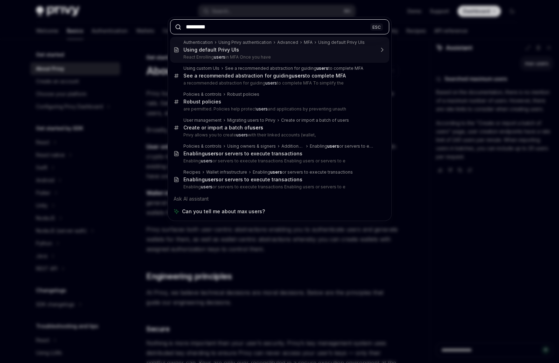 Image resolution: width=559 pixels, height=363 pixels. What do you see at coordinates (223, 127) in the screenshot?
I see `div: Create or import a batch of` at bounding box center [223, 127].